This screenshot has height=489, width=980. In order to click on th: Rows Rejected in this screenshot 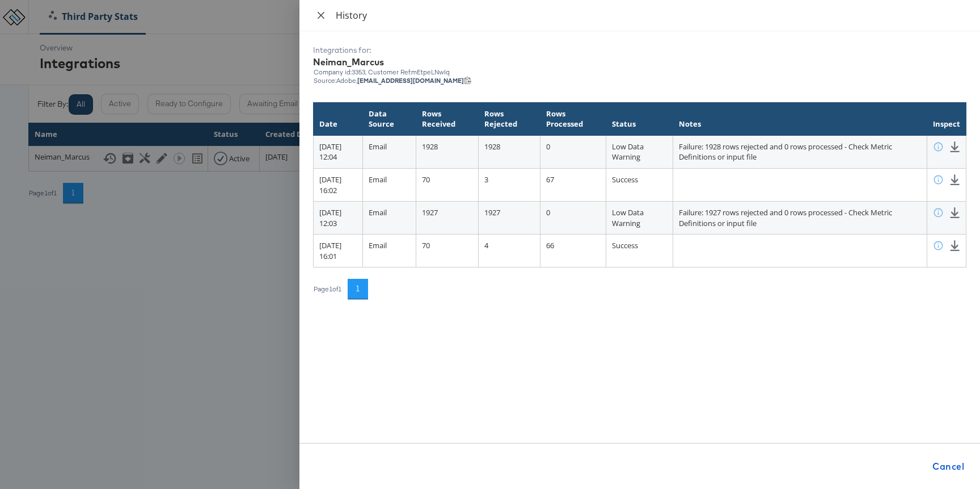, I will do `click(509, 119)`.